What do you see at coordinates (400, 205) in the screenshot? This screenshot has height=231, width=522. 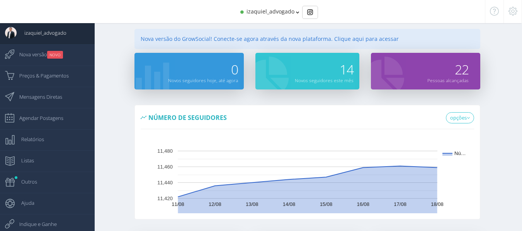 I see `text: 17/08` at bounding box center [400, 205].